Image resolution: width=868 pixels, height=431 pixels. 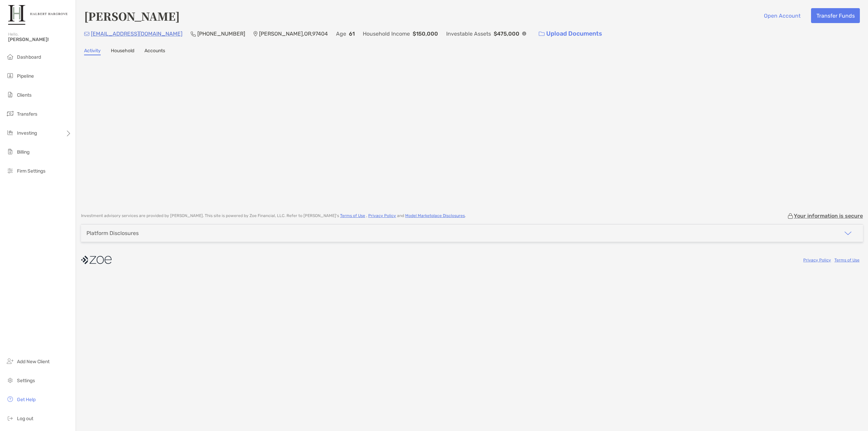 What do you see at coordinates (26, 380) in the screenshot?
I see `span: Settings` at bounding box center [26, 380].